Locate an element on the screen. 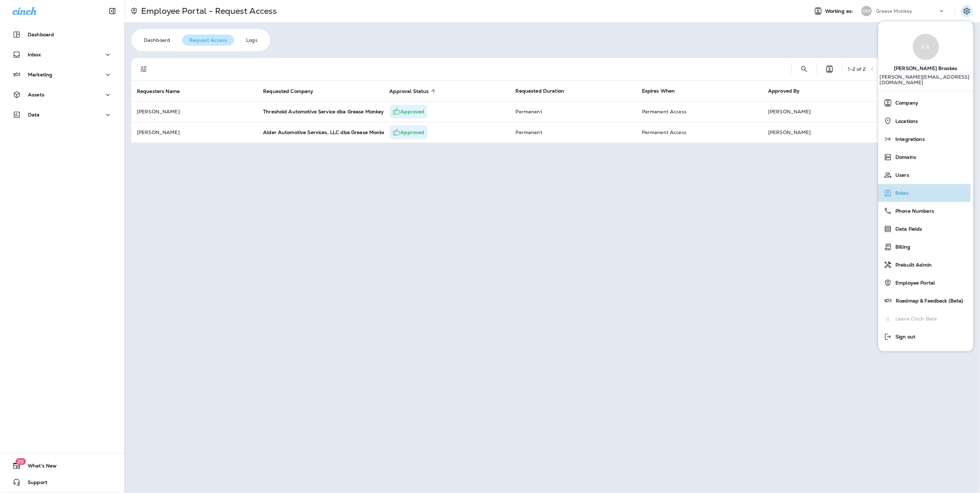 Image resolution: width=980 pixels, height=493 pixels. button: Filters is located at coordinates (144, 69).